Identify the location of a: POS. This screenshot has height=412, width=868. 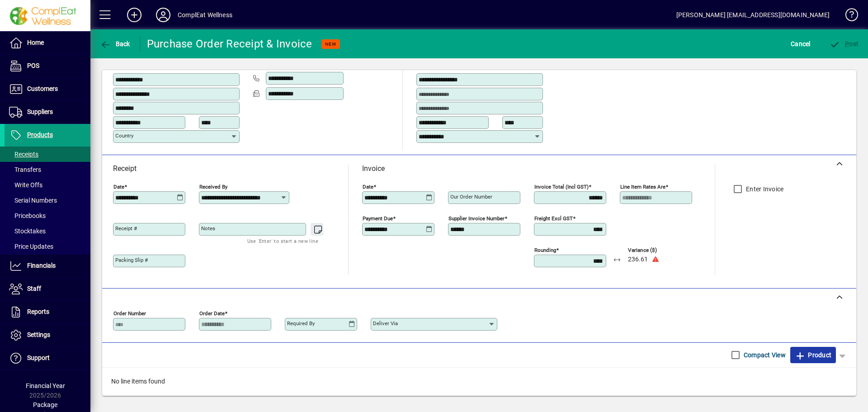
(47, 66).